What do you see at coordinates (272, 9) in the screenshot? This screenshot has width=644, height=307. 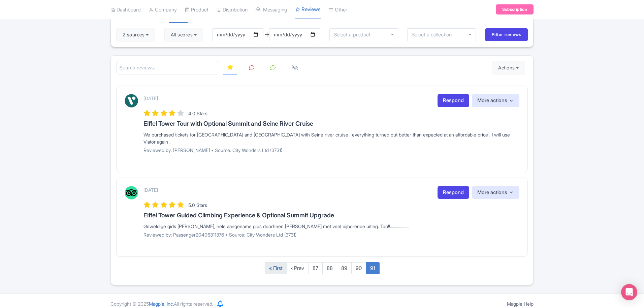 I see `a: Messaging` at bounding box center [272, 9].